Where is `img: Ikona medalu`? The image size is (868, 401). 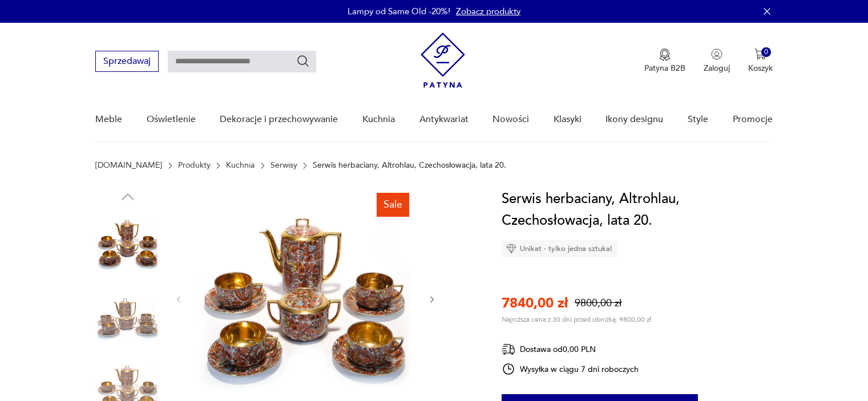
img: Ikona medalu is located at coordinates (664, 54).